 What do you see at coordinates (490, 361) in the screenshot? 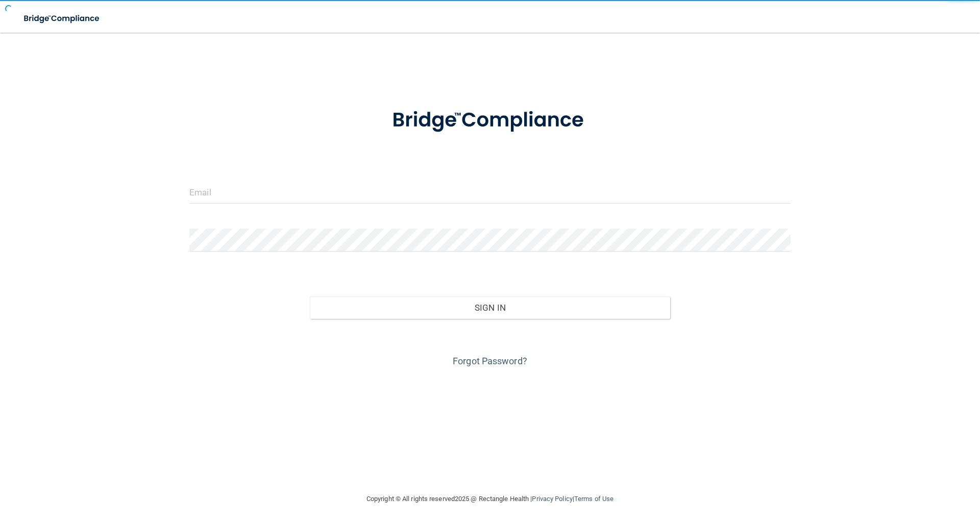
I see `a: Forgot Password?` at bounding box center [490, 361].